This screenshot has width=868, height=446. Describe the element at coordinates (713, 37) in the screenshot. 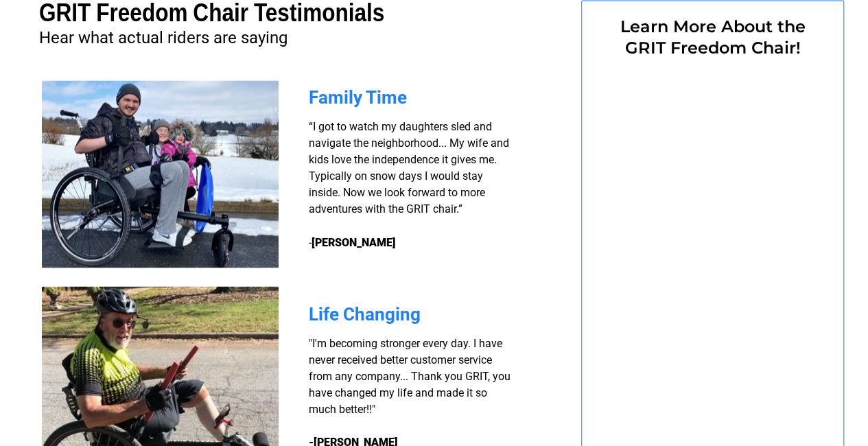

I see `span: Learn More About the GRIT Freedom Chair!` at that location.